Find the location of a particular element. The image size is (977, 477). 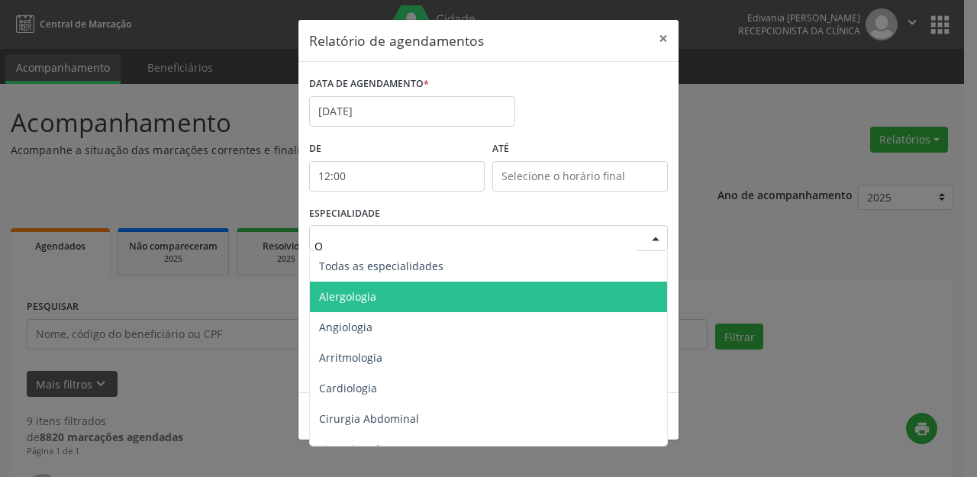

input: Selecione o horário inicial is located at coordinates (397, 176).